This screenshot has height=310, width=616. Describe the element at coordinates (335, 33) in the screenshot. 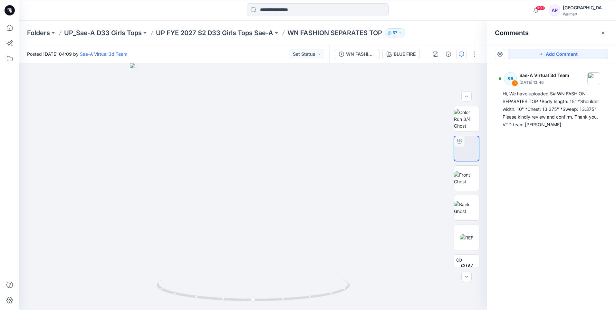

I see `p: WN FASHION SEPARATES TOP` at that location.